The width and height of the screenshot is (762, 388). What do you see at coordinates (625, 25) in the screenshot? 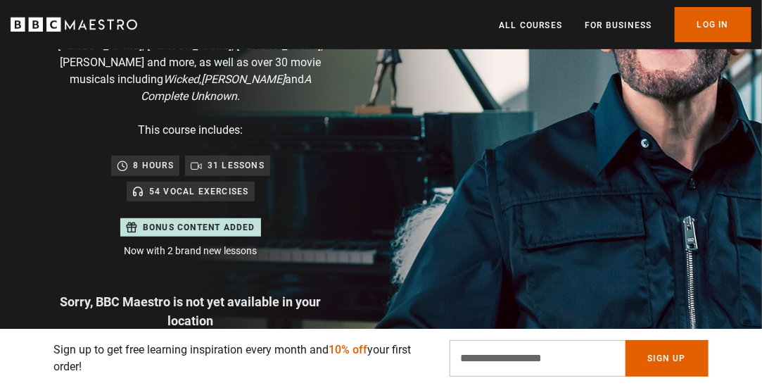
I see `nav: Primary` at bounding box center [625, 25].